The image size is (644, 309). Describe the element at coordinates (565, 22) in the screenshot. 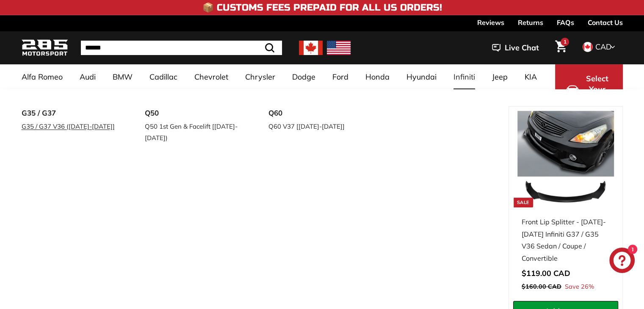

I see `a: FAQs` at that location.